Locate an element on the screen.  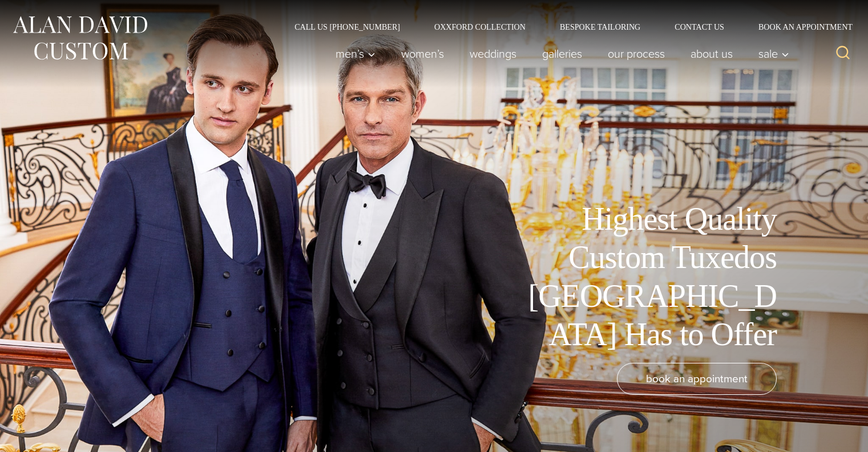
img: Alan David Custom is located at coordinates (80, 38).